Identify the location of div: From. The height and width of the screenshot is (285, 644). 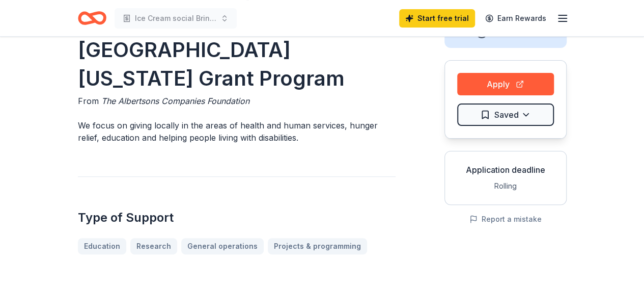
(237, 101).